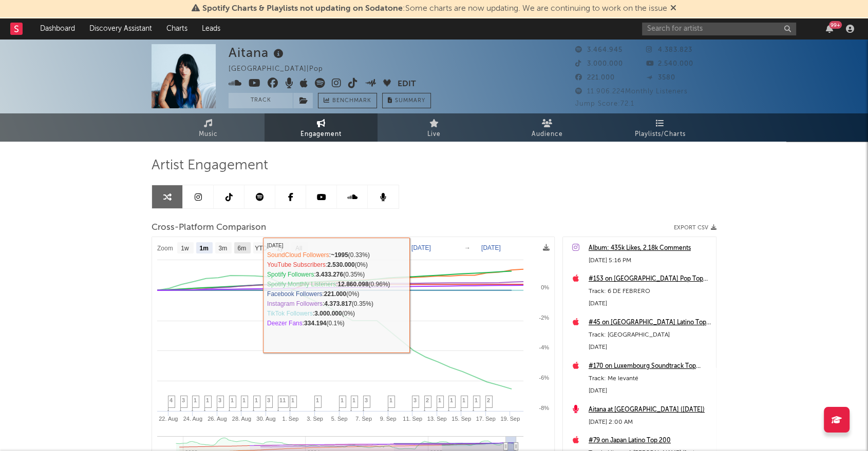 This screenshot has height=451, width=868. What do you see at coordinates (257, 52) in the screenshot?
I see `div: Aitana` at bounding box center [257, 52].